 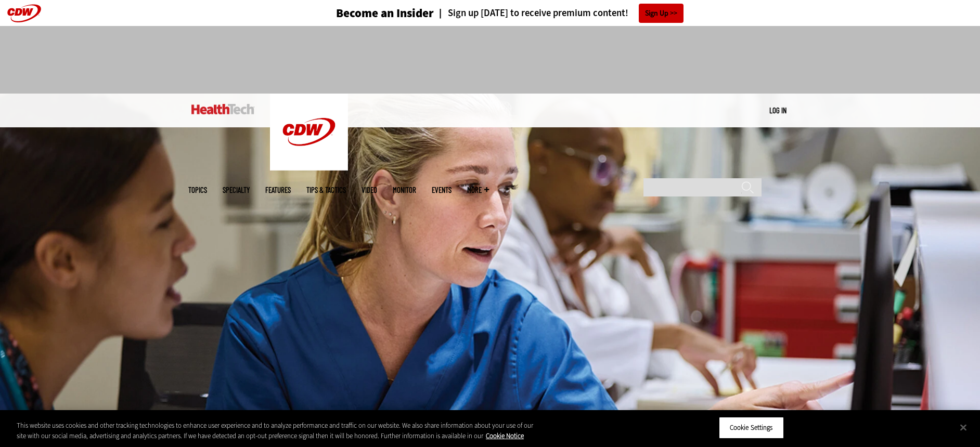 What do you see at coordinates (198, 190) in the screenshot?
I see `span: Topics` at bounding box center [198, 190].